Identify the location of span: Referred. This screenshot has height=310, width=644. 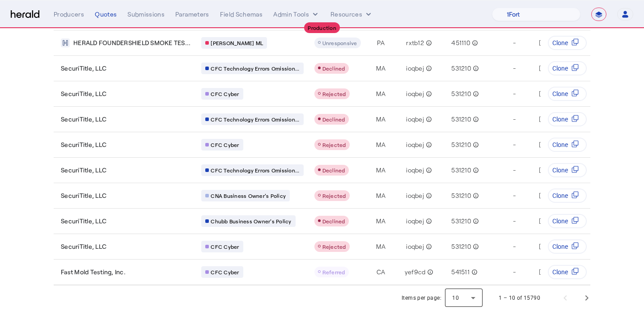
(334, 272).